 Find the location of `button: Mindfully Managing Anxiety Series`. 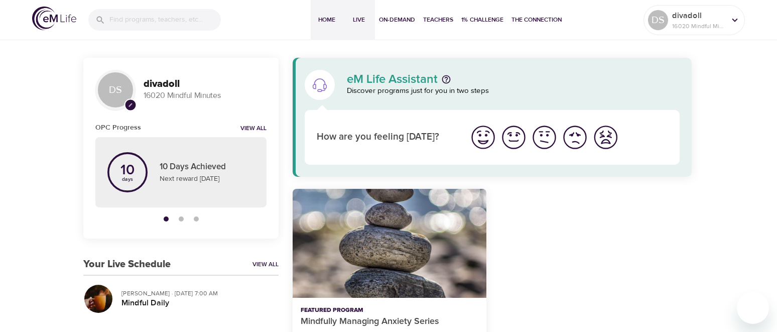

button: Mindfully Managing Anxiety Series is located at coordinates (389, 243).